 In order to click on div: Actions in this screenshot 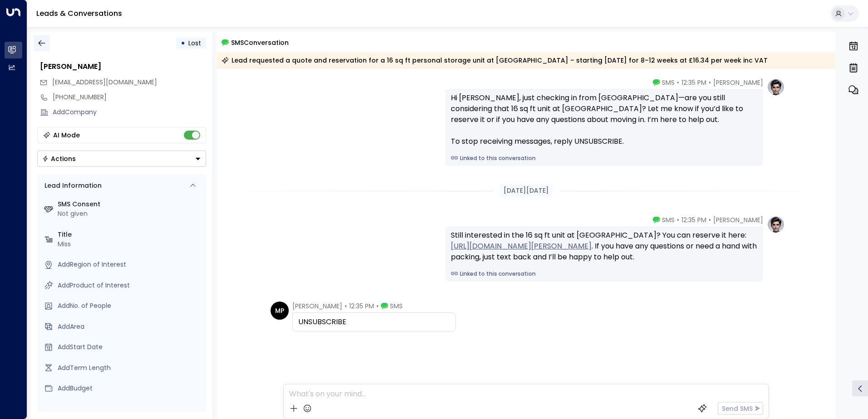, I will do `click(59, 158)`.